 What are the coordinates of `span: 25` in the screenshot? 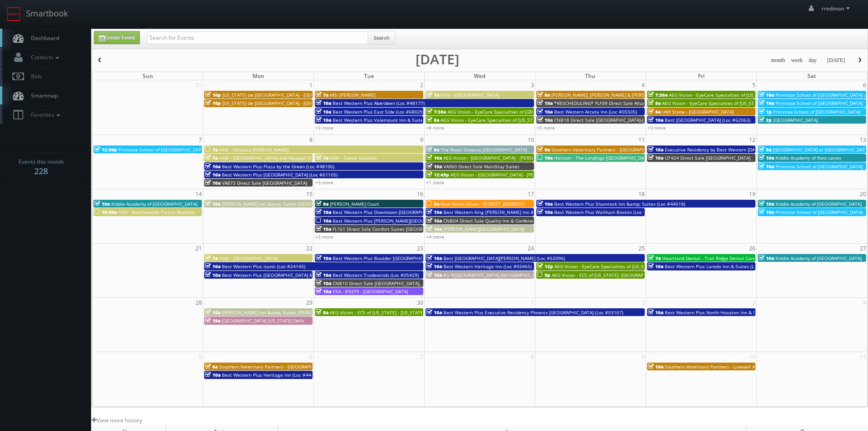 It's located at (642, 248).